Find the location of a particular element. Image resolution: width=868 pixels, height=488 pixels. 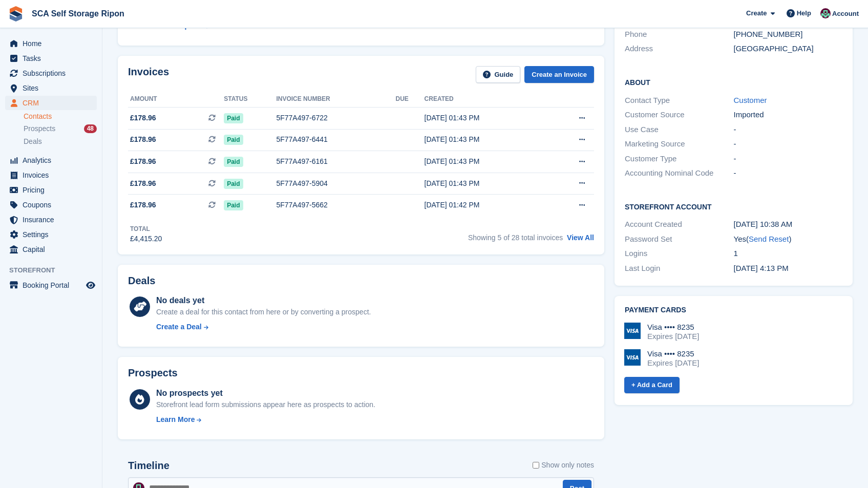

div: Imported is located at coordinates (788, 115).